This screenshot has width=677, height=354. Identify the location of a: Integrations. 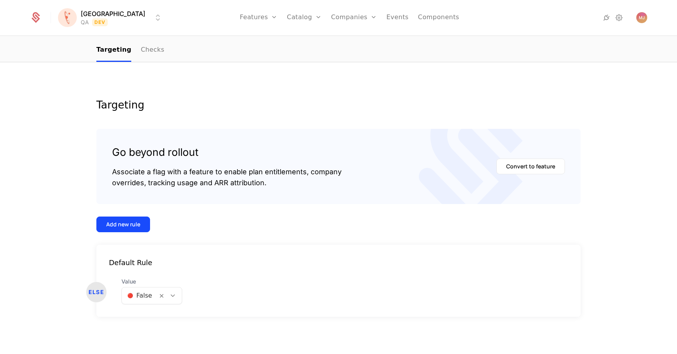
(606, 18).